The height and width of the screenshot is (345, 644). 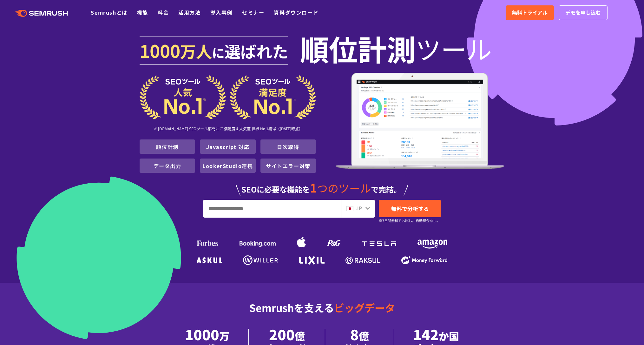 What do you see at coordinates (227, 166) in the screenshot?
I see `a: LookerStudio連携` at bounding box center [227, 166].